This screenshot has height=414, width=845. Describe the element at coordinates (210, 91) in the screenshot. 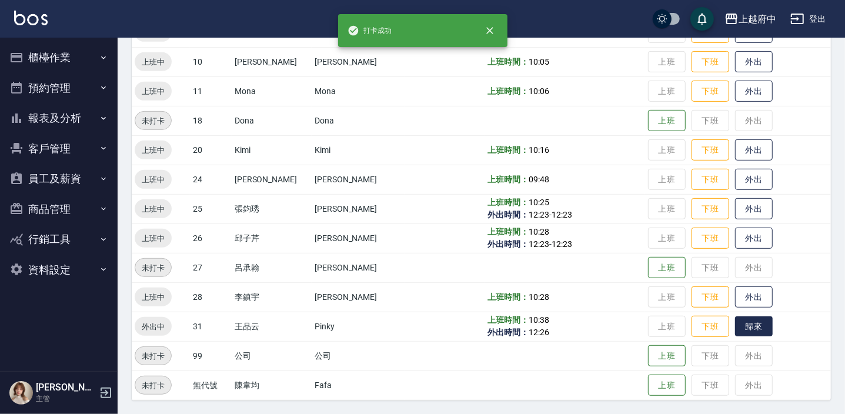

I see `td: 11` at that location.